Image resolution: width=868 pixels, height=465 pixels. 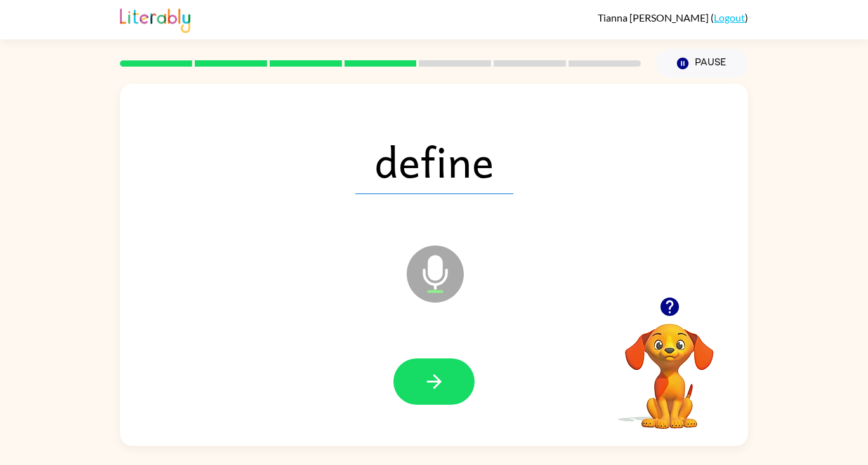 I want to click on img: Literably, so click(x=155, y=19).